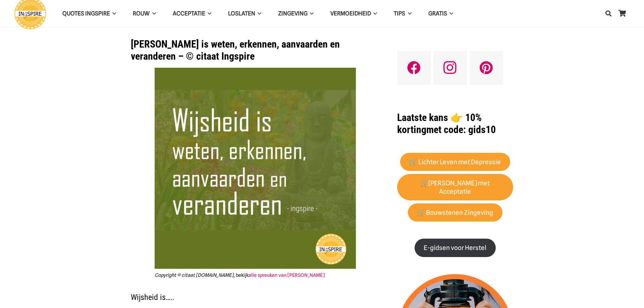 The image size is (644, 308). I want to click on span: Acceptatie Menu, so click(208, 13).